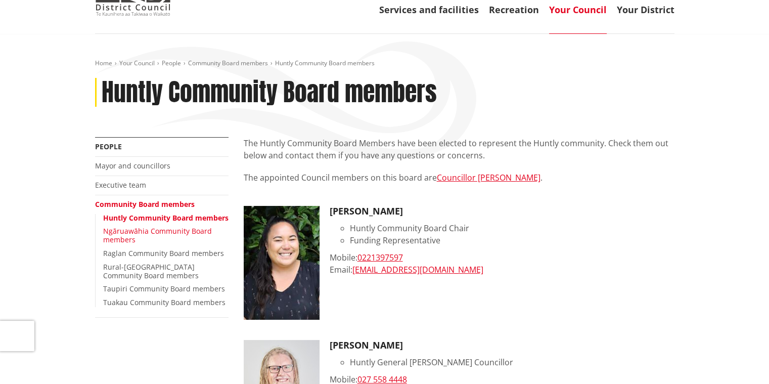  What do you see at coordinates (385, 63) in the screenshot?
I see `nav: breadcrumb` at bounding box center [385, 63].